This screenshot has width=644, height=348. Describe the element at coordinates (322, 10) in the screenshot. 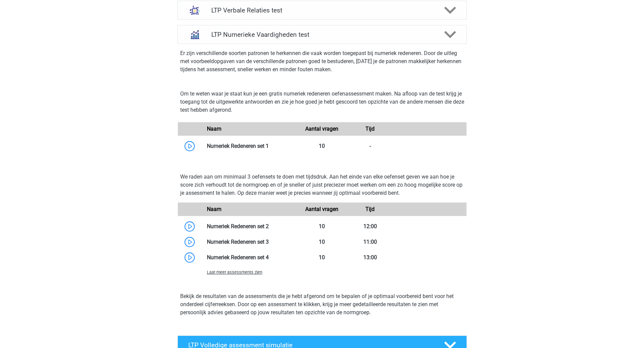

I see `a: analogieen LTP Verbale Relaties test` at that location.